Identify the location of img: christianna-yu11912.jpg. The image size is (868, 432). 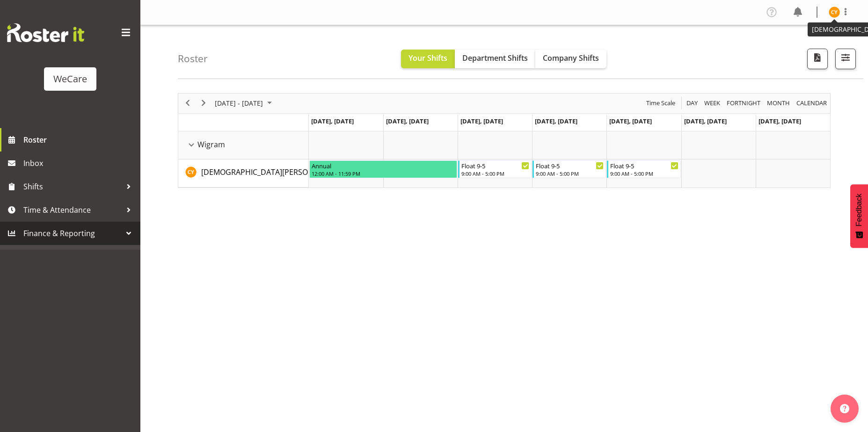
(835, 12).